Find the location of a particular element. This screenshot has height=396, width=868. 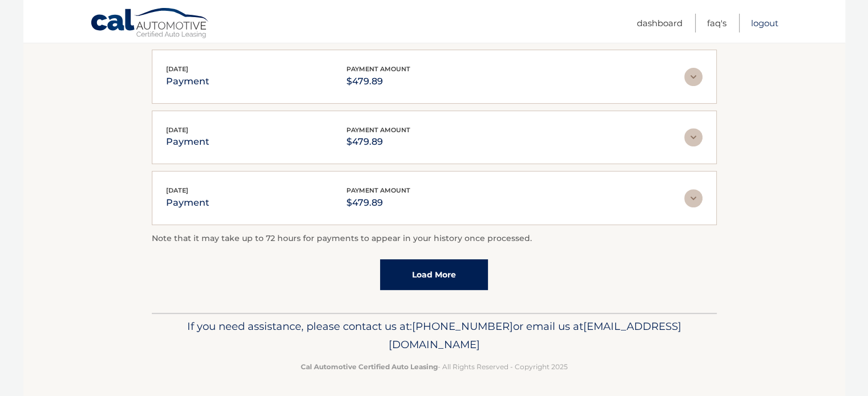

p: - All Rights Reserved - Copyright 2025 is located at coordinates (435, 367).